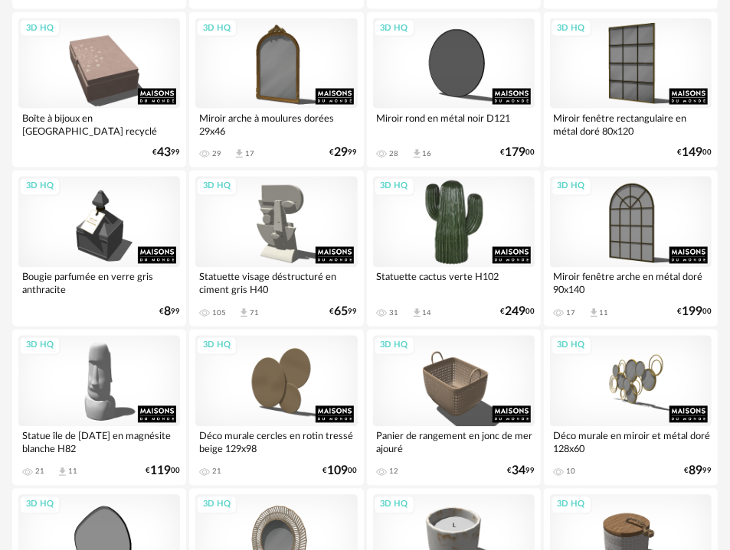  I want to click on div: Statuette cactus verte H102, so click(453, 283).